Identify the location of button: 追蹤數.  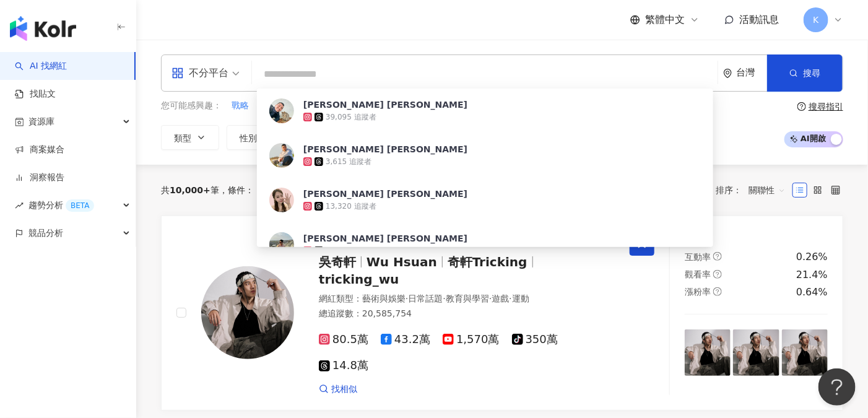
(325, 137).